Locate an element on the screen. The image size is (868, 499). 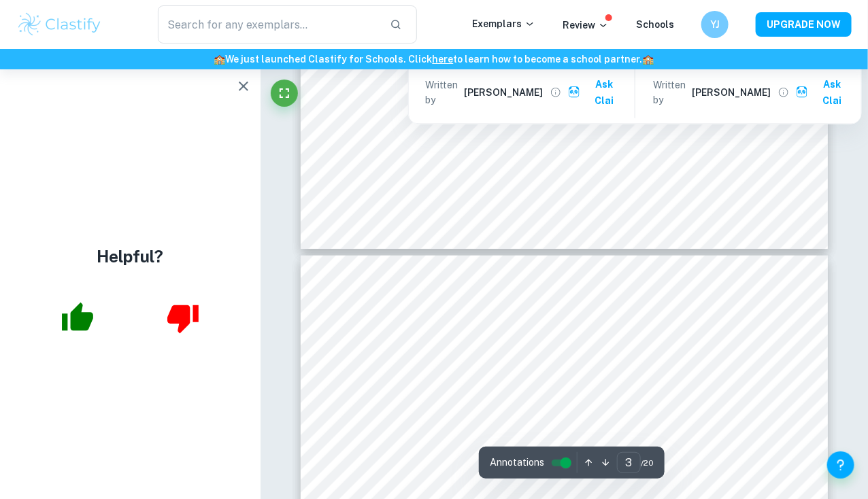
a: here is located at coordinates (443, 59).